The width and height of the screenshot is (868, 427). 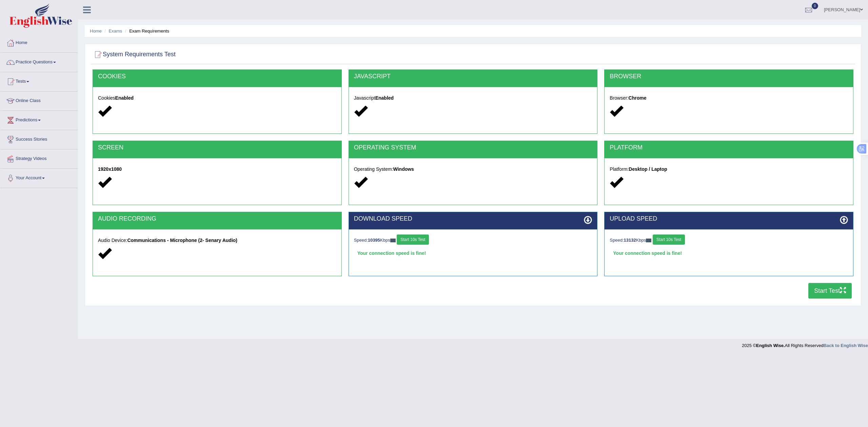 What do you see at coordinates (473, 76) in the screenshot?
I see `h2: JAVASCRIPT` at bounding box center [473, 76].